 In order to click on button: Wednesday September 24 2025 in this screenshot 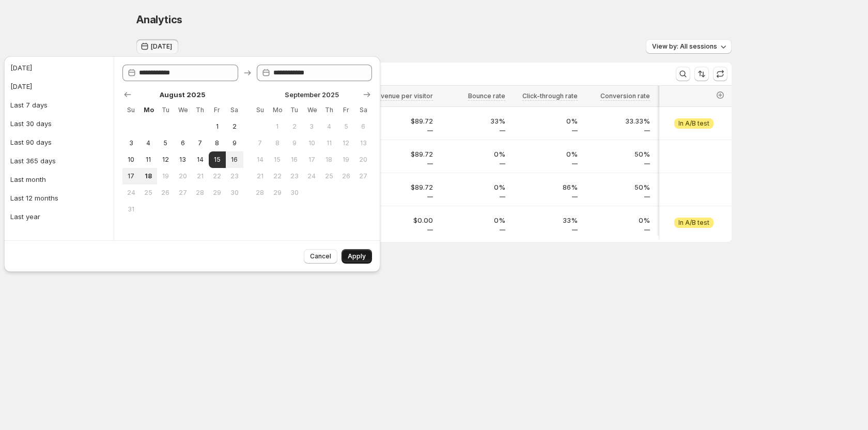, I will do `click(312, 176)`.